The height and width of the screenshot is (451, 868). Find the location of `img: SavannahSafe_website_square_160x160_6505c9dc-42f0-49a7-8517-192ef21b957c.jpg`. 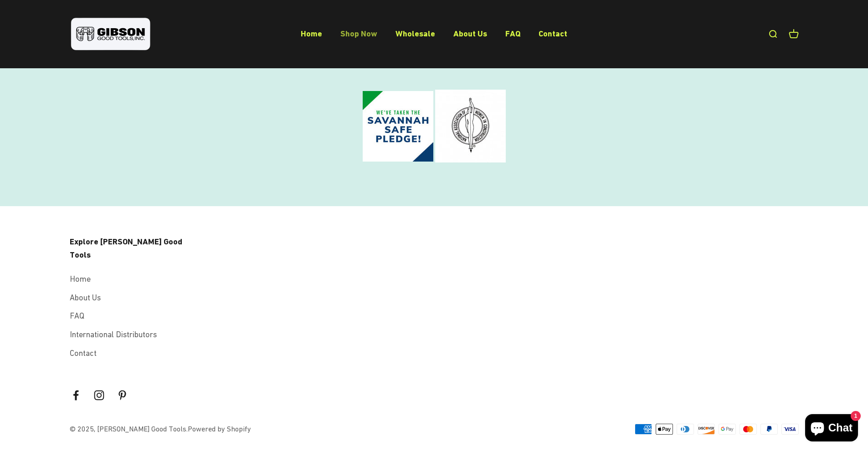

img: SavannahSafe_website_square_160x160_6505c9dc-42f0-49a7-8517-192ef21b957c.jpg is located at coordinates (398, 126).